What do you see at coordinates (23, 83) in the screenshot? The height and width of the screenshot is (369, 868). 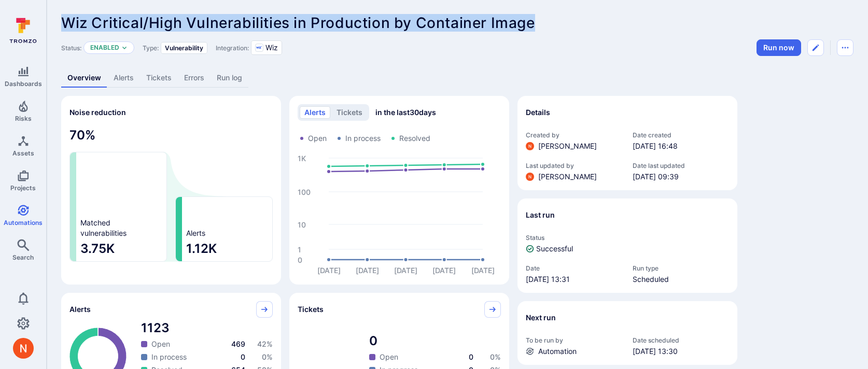 I see `span: Dashboards` at bounding box center [23, 83].